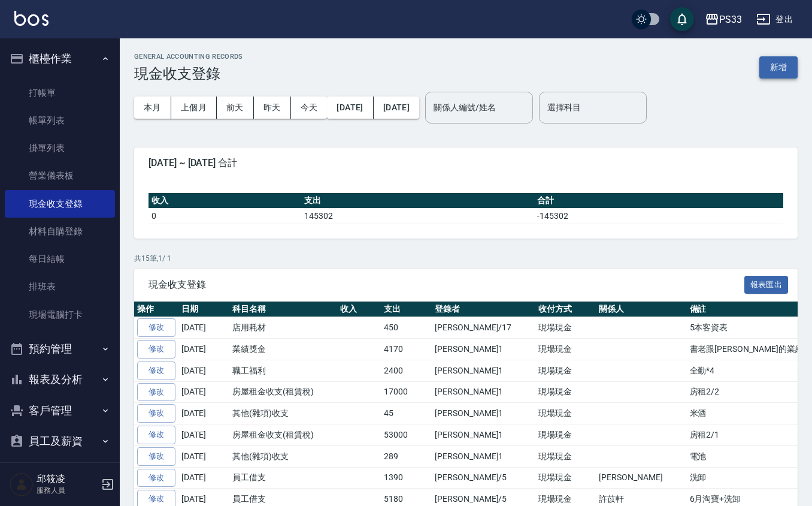 The height and width of the screenshot is (506, 812). I want to click on button: 上個月, so click(194, 107).